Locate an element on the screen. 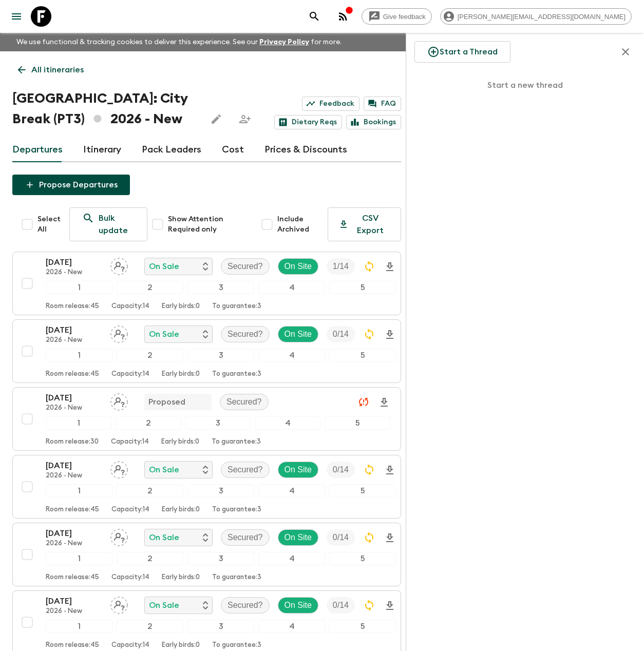 This screenshot has width=644, height=651. a: Itinerary is located at coordinates (102, 150).